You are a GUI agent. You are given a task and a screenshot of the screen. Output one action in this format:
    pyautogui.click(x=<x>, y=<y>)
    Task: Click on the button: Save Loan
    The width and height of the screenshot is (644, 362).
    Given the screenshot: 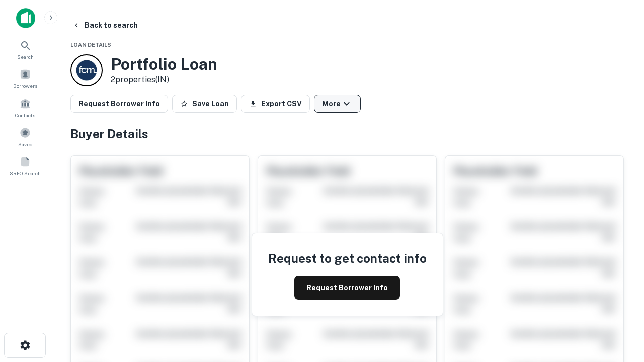 What is the action you would take?
    pyautogui.click(x=204, y=103)
    